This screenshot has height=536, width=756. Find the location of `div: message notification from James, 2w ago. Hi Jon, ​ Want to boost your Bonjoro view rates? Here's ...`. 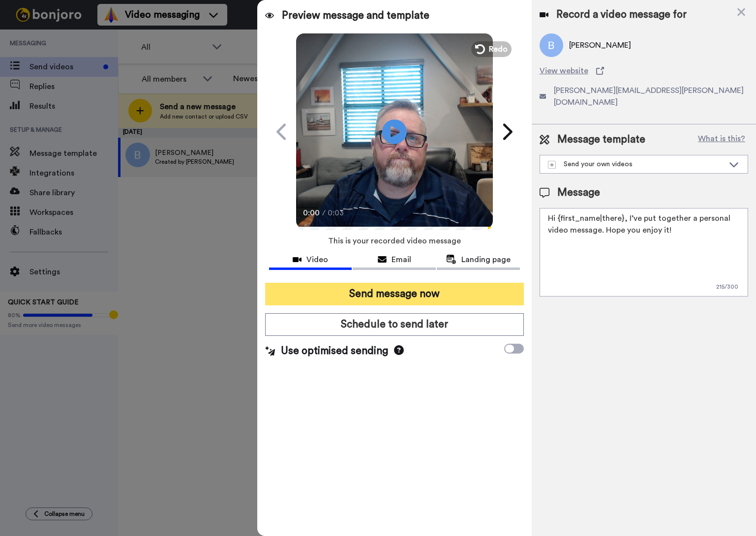

div: message notification from James, 2w ago. Hi Jon, ​ Want to boost your Bonjoro view rates? Here's ... is located at coordinates (98, 37).